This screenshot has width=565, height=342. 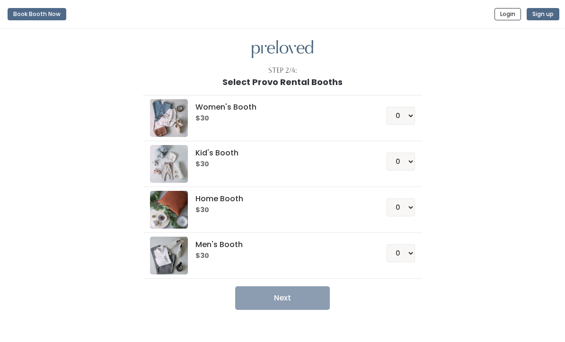 I want to click on button: Sign up, so click(x=542, y=14).